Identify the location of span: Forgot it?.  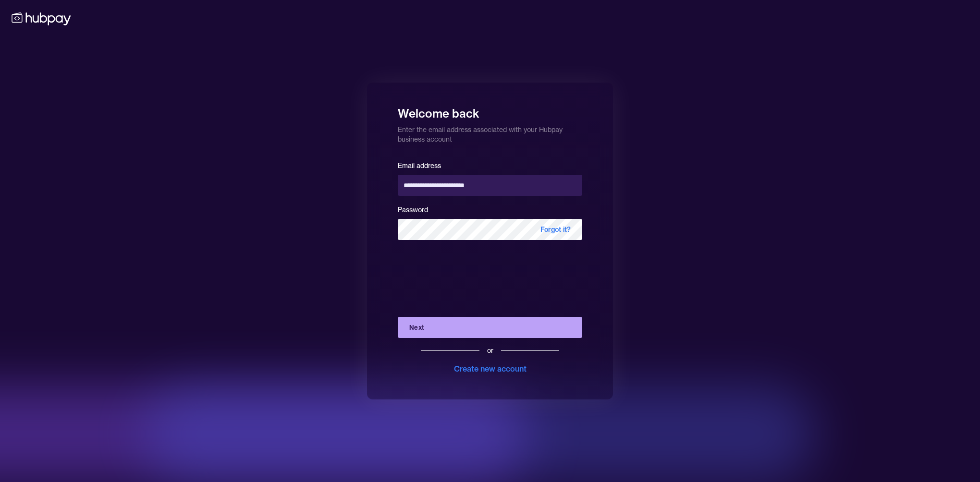
(555, 230).